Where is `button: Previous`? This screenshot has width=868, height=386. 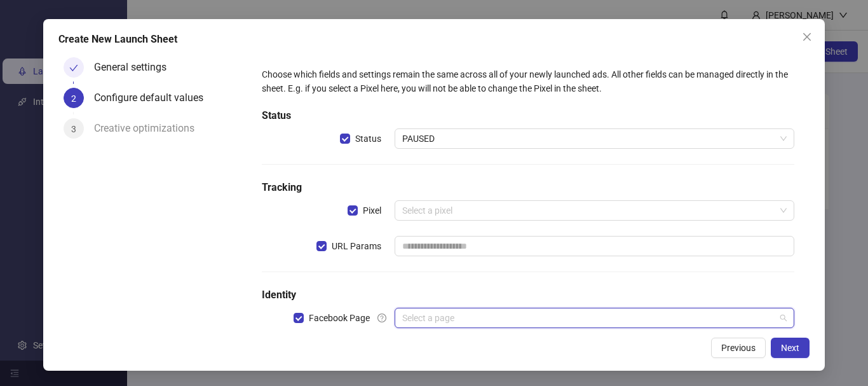
button: Previous is located at coordinates (739, 348).